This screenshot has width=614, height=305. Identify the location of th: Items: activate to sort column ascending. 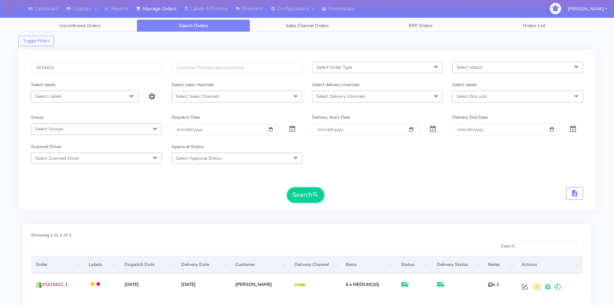
(368, 264).